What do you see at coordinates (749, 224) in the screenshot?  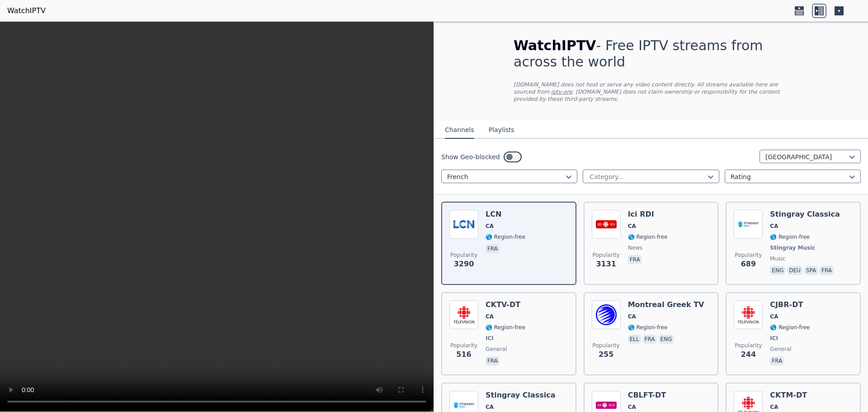 I see `img: Stingray Classica` at bounding box center [749, 224].